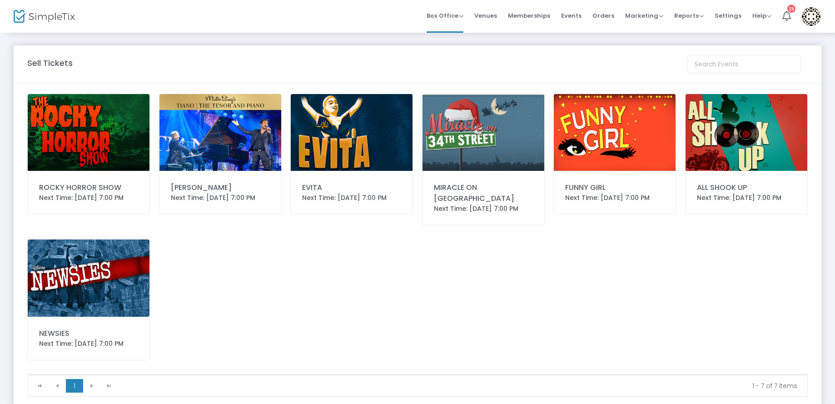  I want to click on span: Orders, so click(603, 15).